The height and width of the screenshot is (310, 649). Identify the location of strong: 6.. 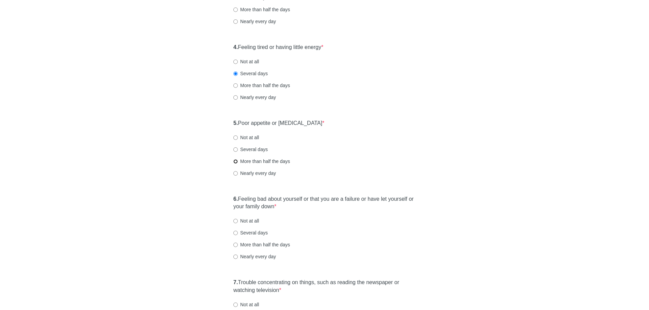
(235, 199).